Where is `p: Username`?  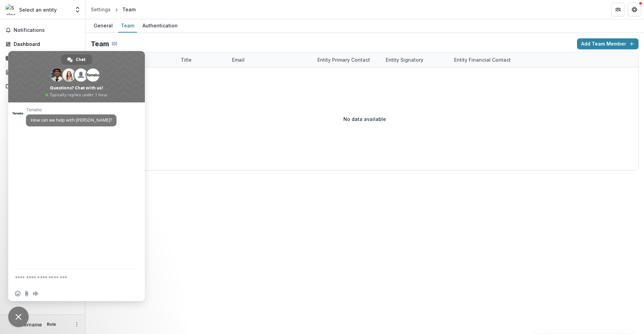
p: Username is located at coordinates (30, 324).